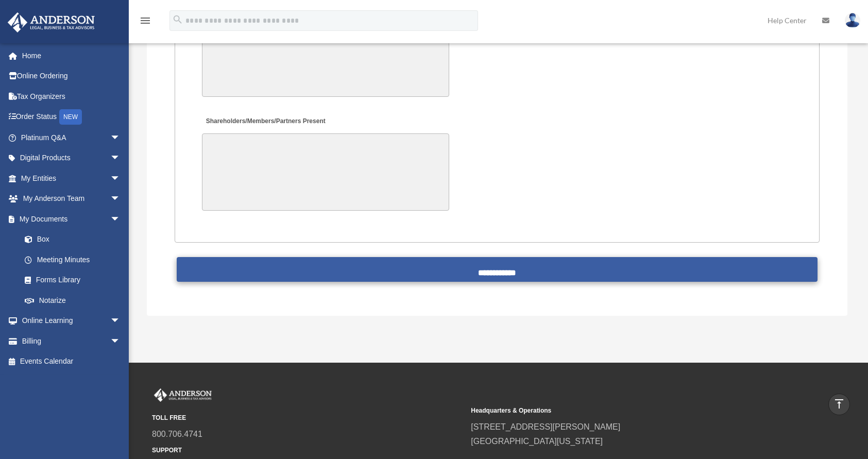  I want to click on label: Shareholders/Members/Partners Present, so click(265, 121).